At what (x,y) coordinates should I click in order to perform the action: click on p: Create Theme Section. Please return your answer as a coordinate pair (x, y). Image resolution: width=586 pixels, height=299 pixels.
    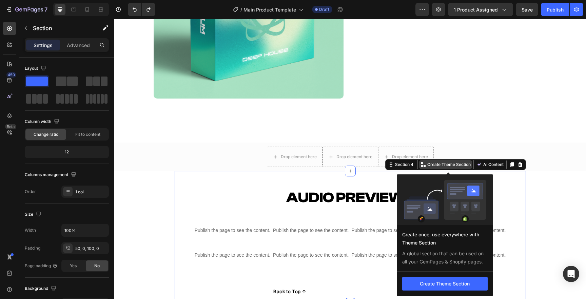
    Looking at the image, I should click on (335, 146).